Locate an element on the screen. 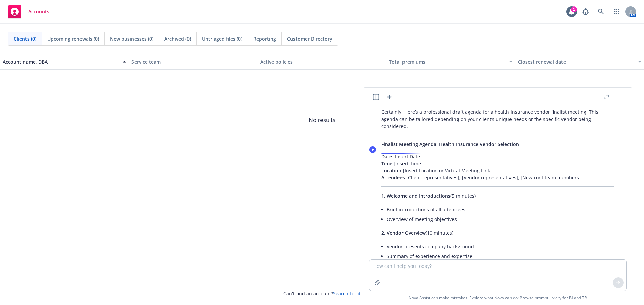 This screenshot has width=644, height=305. li: Summary of experience and expertise is located at coordinates (501, 256).